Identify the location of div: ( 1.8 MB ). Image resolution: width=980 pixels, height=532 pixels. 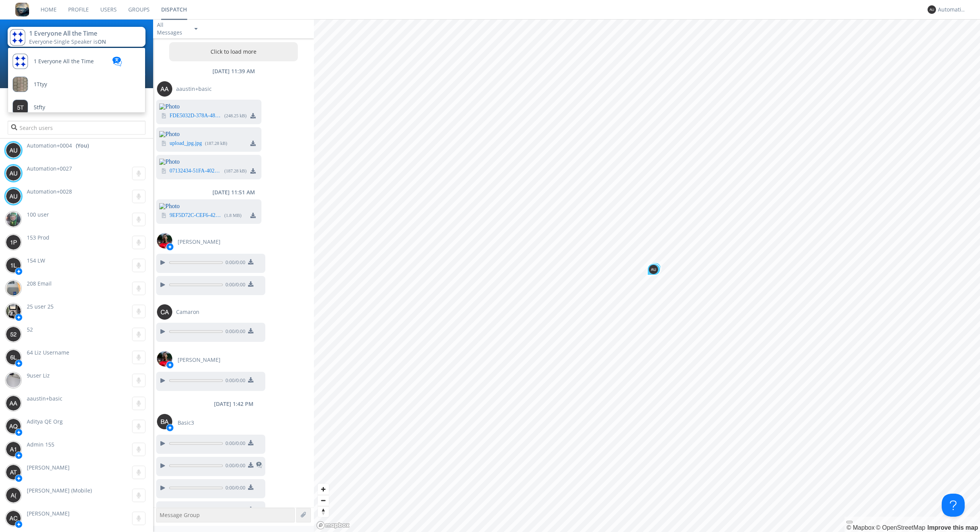
(233, 215).